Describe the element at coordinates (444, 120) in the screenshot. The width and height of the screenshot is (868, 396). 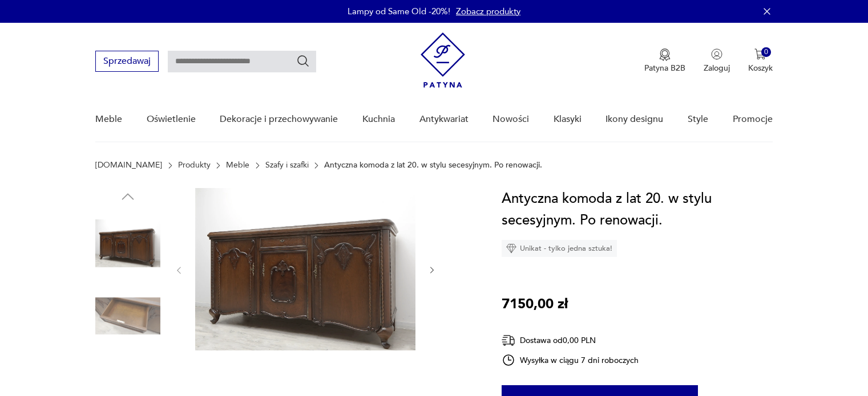
I see `a: Antykwariat` at that location.